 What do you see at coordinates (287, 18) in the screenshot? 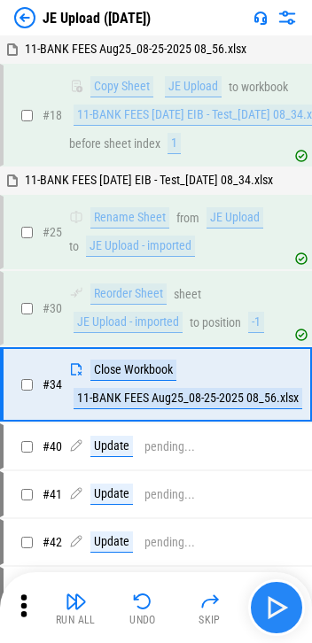
I see `img: Settings menu` at bounding box center [287, 18].